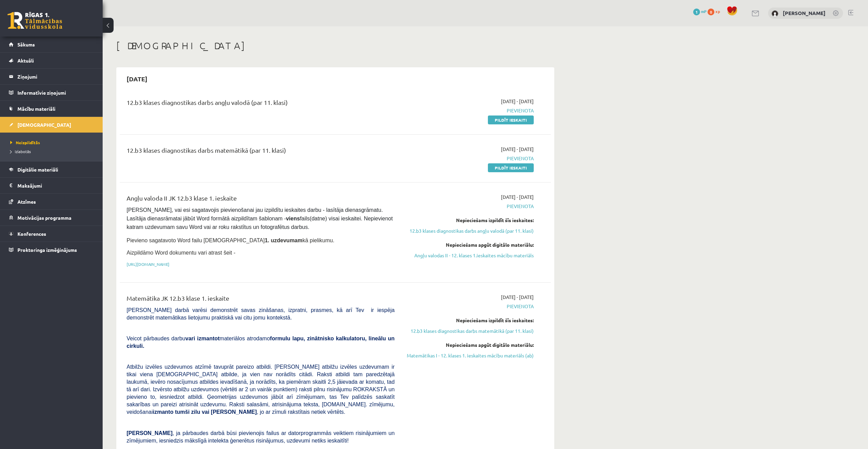  What do you see at coordinates (52, 44) in the screenshot?
I see `a: Sākums` at bounding box center [52, 44].